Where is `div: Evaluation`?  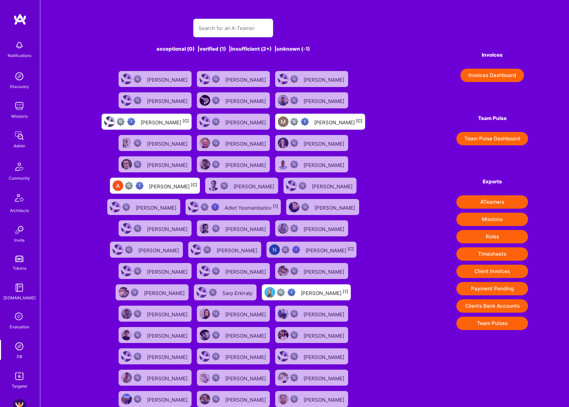 div: Evaluation is located at coordinates (19, 327).